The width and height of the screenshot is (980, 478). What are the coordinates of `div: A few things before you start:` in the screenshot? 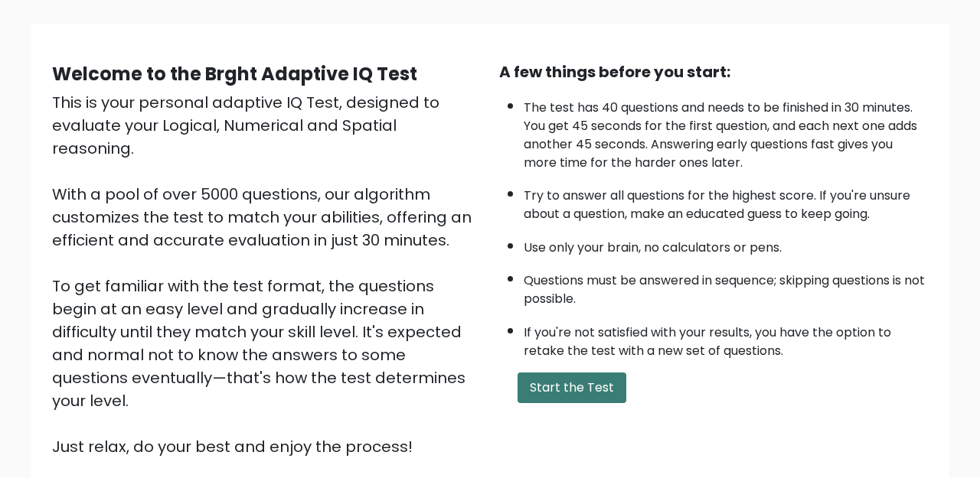 It's located at (714, 72).